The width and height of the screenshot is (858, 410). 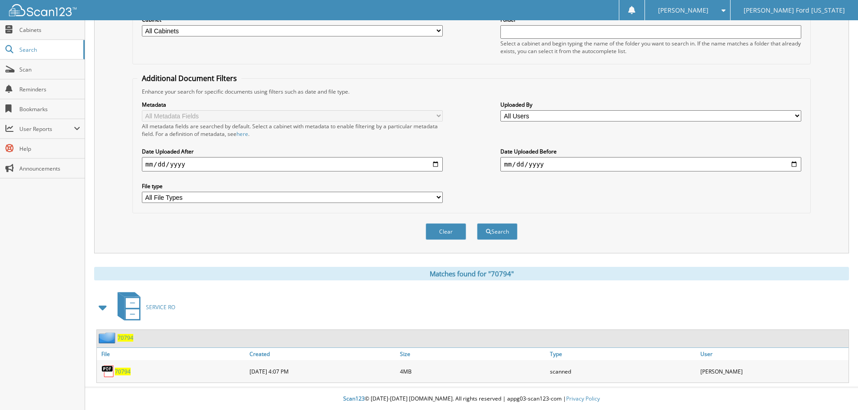 I want to click on label: Date Uploaded Before, so click(x=651, y=151).